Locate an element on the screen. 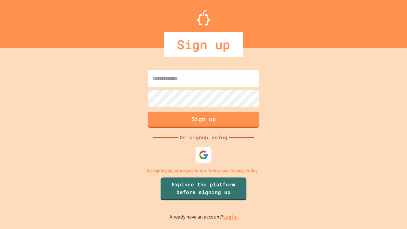  p: Already have an account? is located at coordinates (204, 217).